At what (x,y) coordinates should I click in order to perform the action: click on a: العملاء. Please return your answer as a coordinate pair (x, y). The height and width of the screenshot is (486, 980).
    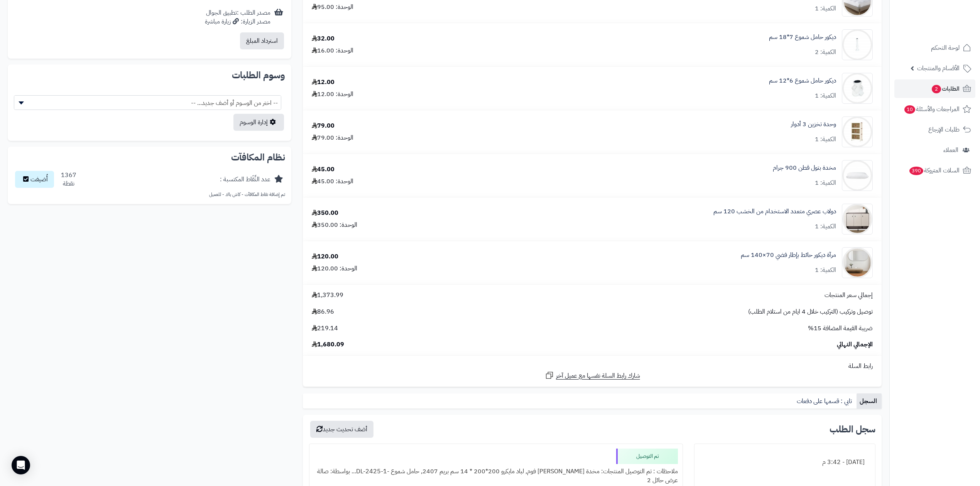
    Looking at the image, I should click on (935, 150).